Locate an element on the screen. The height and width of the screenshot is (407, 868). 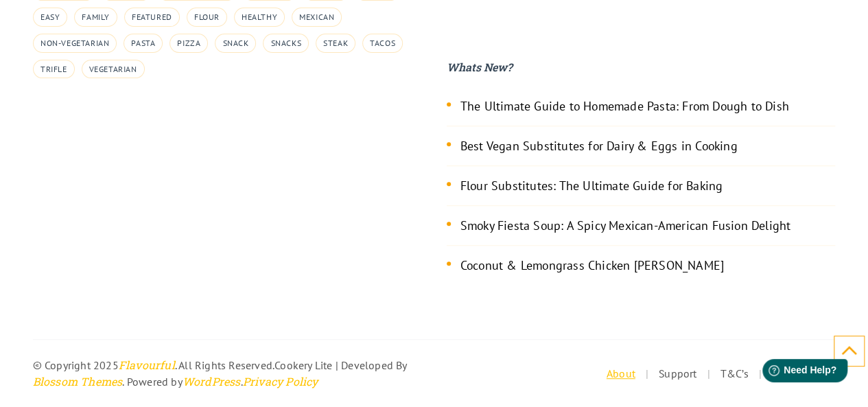
a: Snack (16 items) is located at coordinates (235, 43).